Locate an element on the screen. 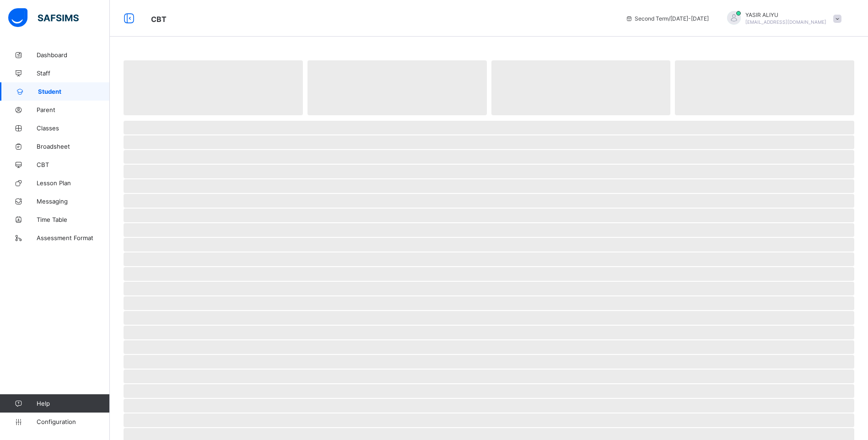 Image resolution: width=868 pixels, height=440 pixels. span: Help is located at coordinates (73, 404).